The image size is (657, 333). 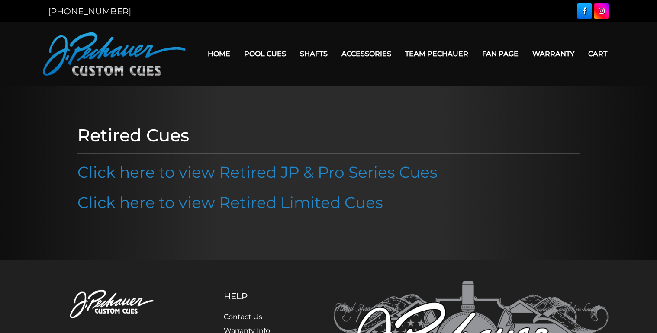 I want to click on h5: Help, so click(x=257, y=296).